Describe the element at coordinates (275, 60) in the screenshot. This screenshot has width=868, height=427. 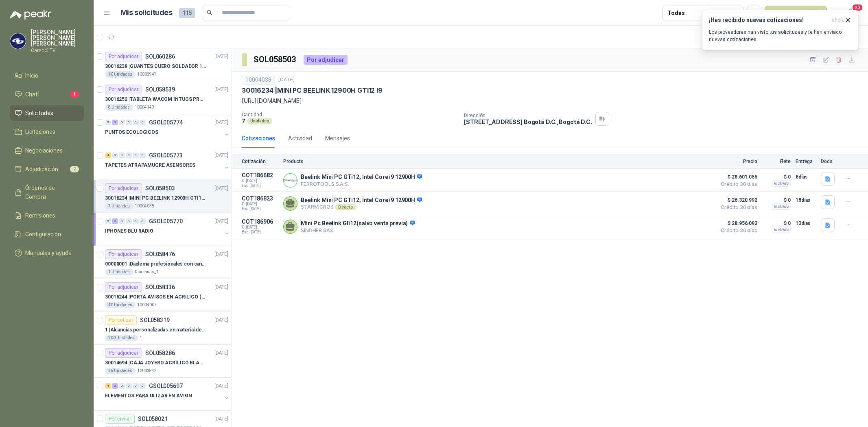
I see `h3: SOL058503` at that location.